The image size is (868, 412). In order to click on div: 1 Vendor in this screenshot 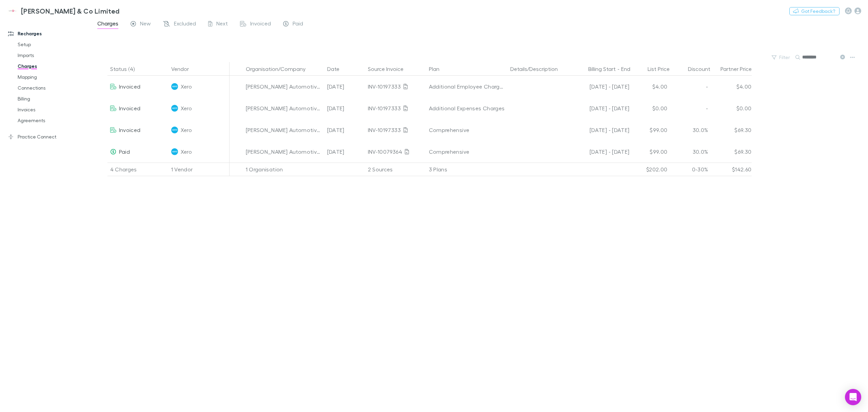, I will do `click(199, 169)`.